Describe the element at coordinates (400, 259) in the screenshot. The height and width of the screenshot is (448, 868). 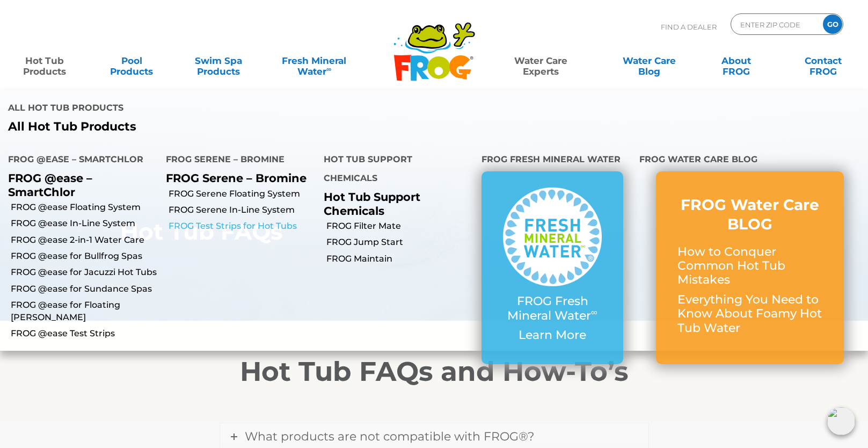
I see `a: FROG Maintain` at that location.